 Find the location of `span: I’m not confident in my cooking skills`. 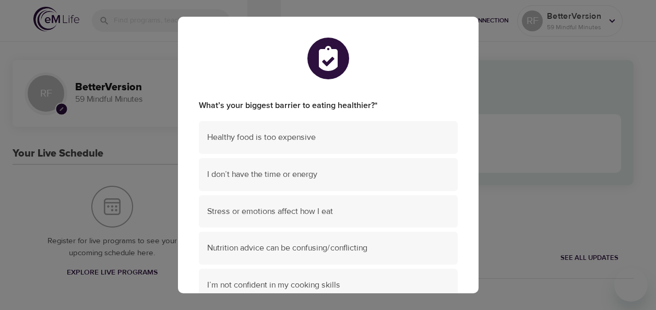

span: I’m not confident in my cooking skills is located at coordinates (328, 285).